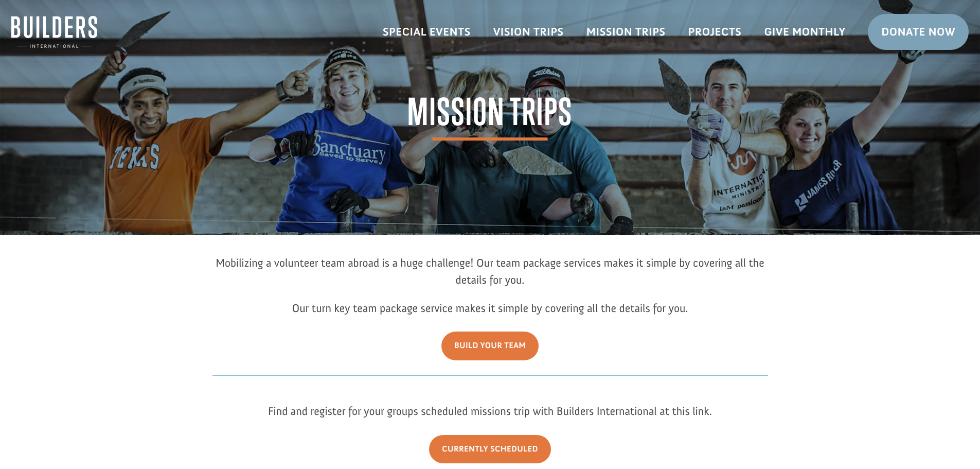 The height and width of the screenshot is (469, 980). Describe the element at coordinates (490, 308) in the screenshot. I see `span: Our turn key team package service makes it simple by covering all the details for you.` at that location.